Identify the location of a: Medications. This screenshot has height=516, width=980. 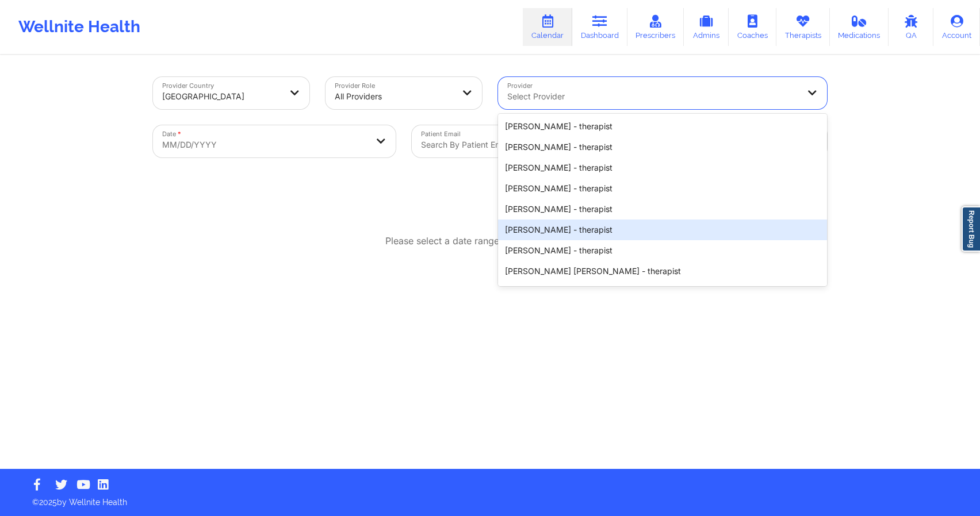
(859, 27).